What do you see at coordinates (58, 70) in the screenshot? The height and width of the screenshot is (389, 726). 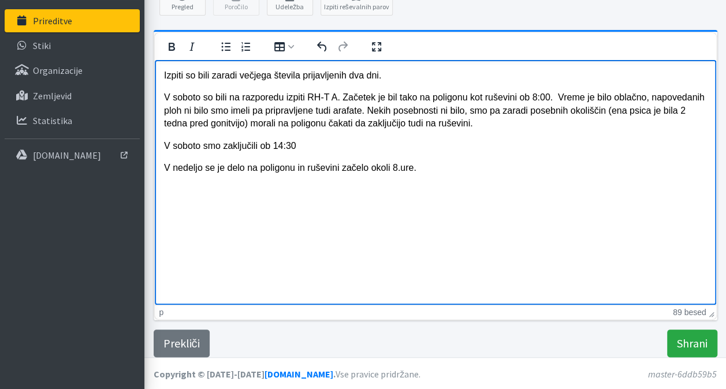 I see `p: Organizacije` at bounding box center [58, 70].